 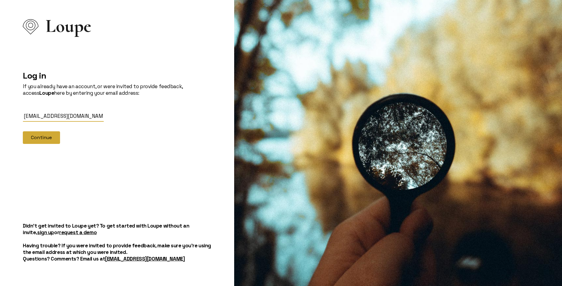 I want to click on button: Continue, so click(x=41, y=138).